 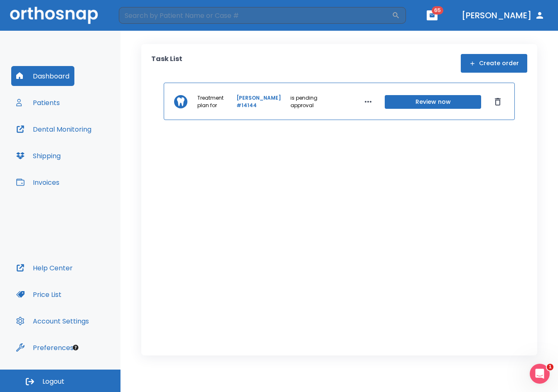 I want to click on div: Tooltip anchor, so click(x=76, y=348).